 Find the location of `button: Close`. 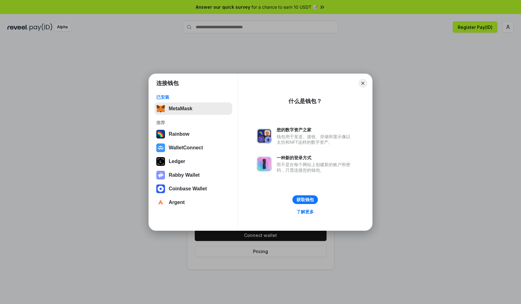

button: Close is located at coordinates (363, 83).